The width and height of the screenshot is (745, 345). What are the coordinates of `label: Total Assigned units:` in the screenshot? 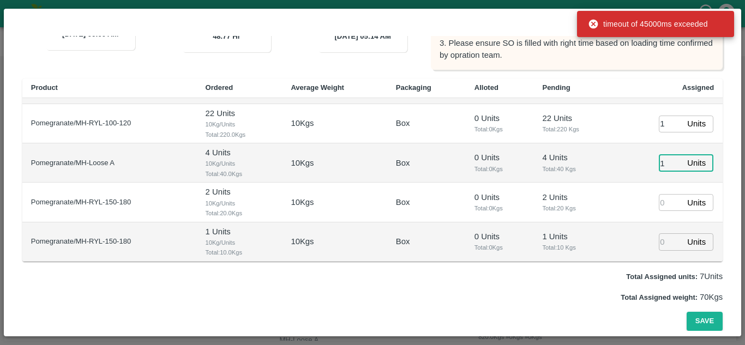 It's located at (662, 277).